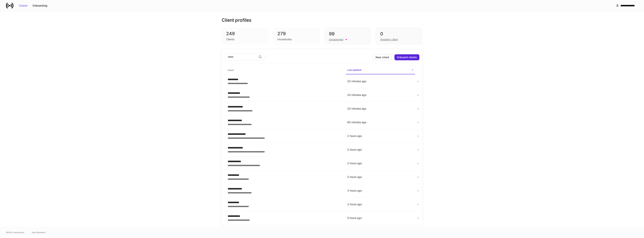 This screenshot has width=644, height=238. What do you see at coordinates (399, 34) in the screenshot?
I see `div: 0` at bounding box center [399, 34].